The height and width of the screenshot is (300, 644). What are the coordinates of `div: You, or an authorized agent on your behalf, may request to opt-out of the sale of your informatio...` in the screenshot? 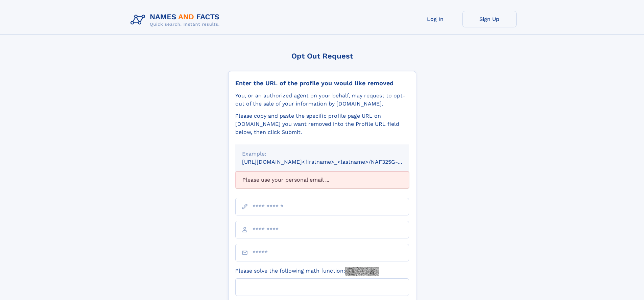 It's located at (322, 100).